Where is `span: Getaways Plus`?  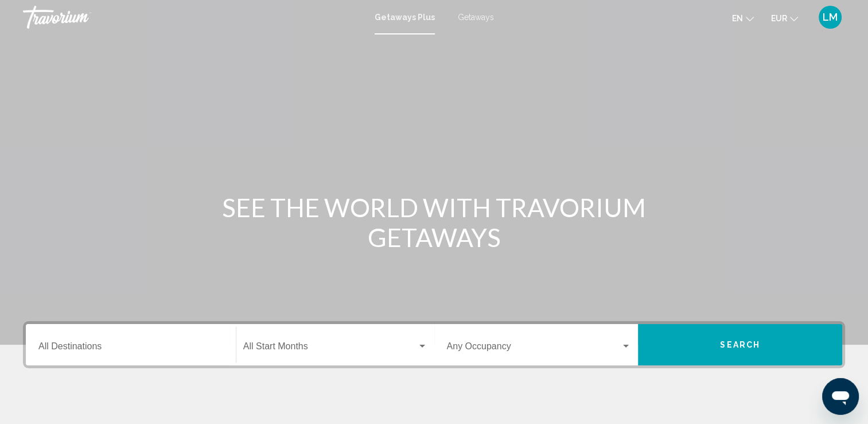 span: Getaways Plus is located at coordinates (404, 17).